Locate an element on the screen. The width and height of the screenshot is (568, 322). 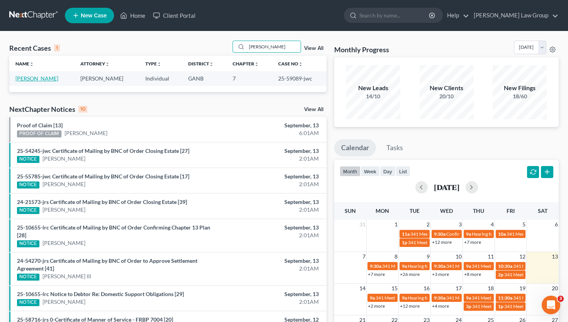
span: 6 is located at coordinates (557, 224).